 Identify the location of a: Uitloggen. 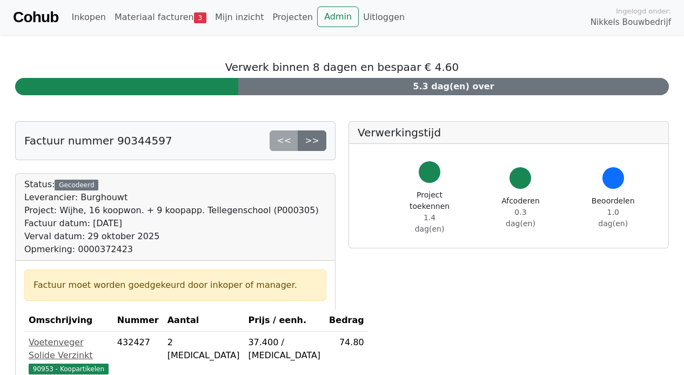
(384, 17).